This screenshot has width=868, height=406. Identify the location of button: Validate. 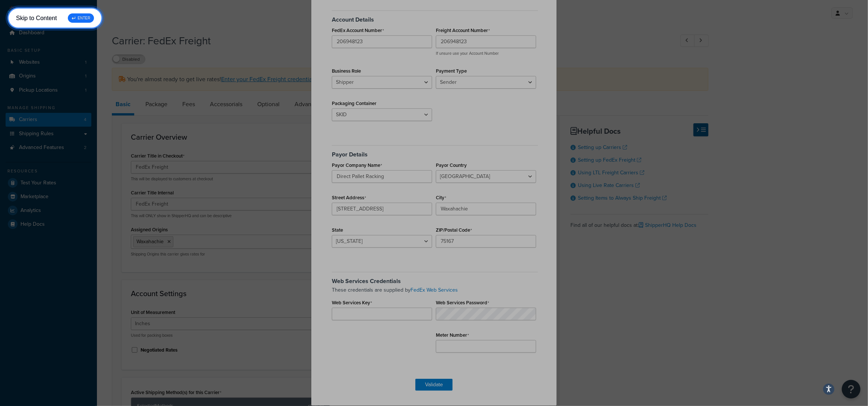
(434, 385).